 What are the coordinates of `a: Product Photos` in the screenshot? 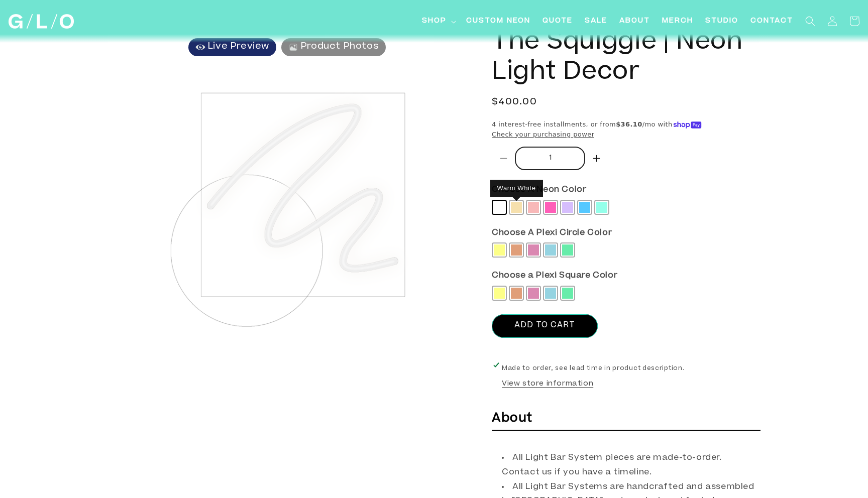 It's located at (334, 47).